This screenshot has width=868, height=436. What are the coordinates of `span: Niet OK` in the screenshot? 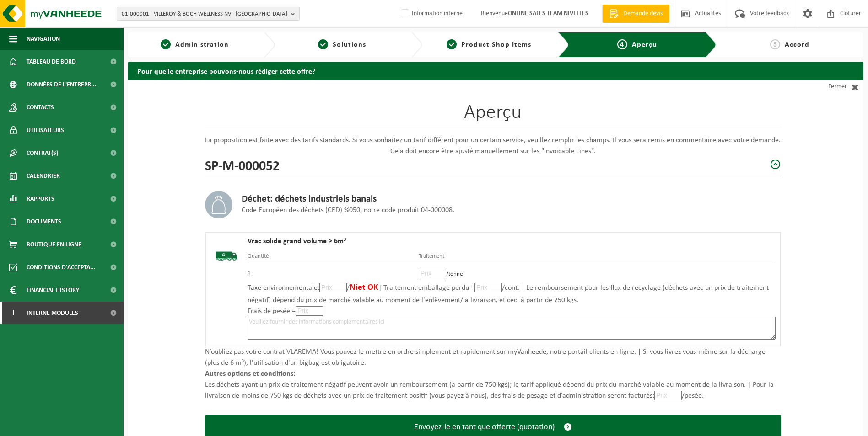 It's located at (364, 288).